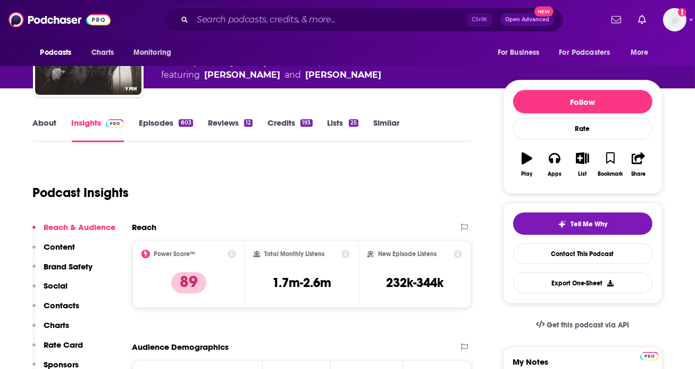  What do you see at coordinates (343, 130) in the screenshot?
I see `a: Lists25` at bounding box center [343, 130].